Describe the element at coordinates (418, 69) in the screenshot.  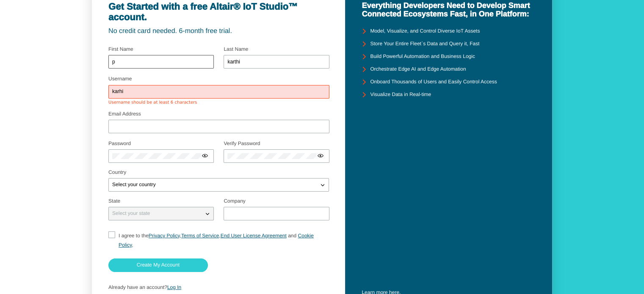
I see `unity-typography: Orchestrate Edge AI and Edge Automation` at that location.